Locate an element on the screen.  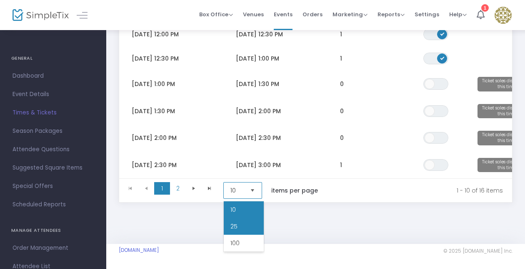
span: Orders is located at coordinates (313, 14).